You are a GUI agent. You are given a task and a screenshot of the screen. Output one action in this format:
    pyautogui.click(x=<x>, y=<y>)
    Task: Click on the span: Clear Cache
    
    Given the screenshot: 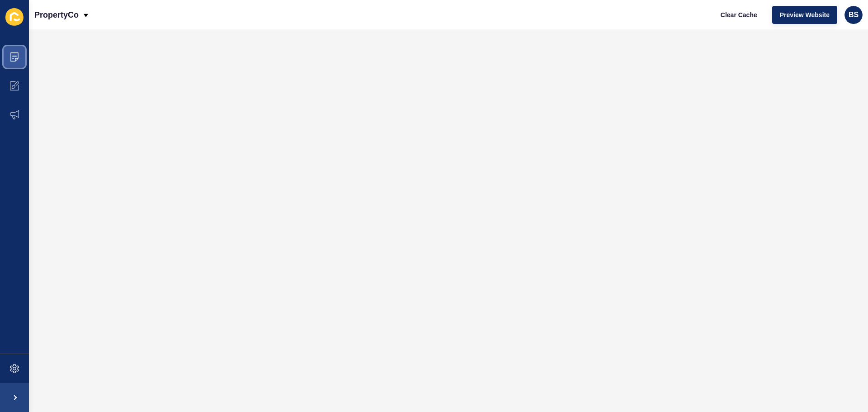 What is the action you would take?
    pyautogui.click(x=739, y=15)
    